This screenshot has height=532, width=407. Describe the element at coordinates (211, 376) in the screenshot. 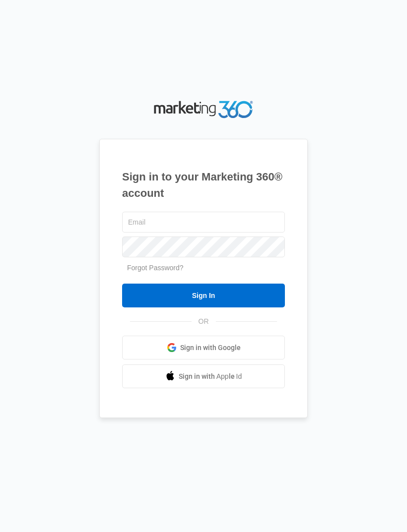

I see `span: Sign in with Apple Id` at that location.